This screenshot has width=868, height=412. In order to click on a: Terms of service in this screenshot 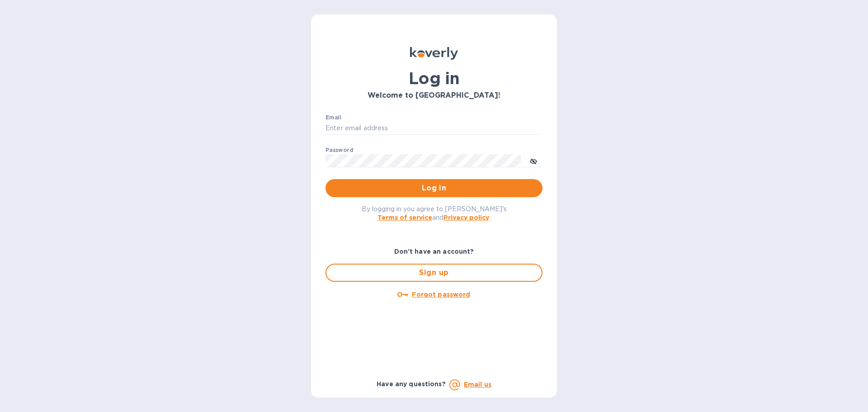, I will do `click(405, 218)`.